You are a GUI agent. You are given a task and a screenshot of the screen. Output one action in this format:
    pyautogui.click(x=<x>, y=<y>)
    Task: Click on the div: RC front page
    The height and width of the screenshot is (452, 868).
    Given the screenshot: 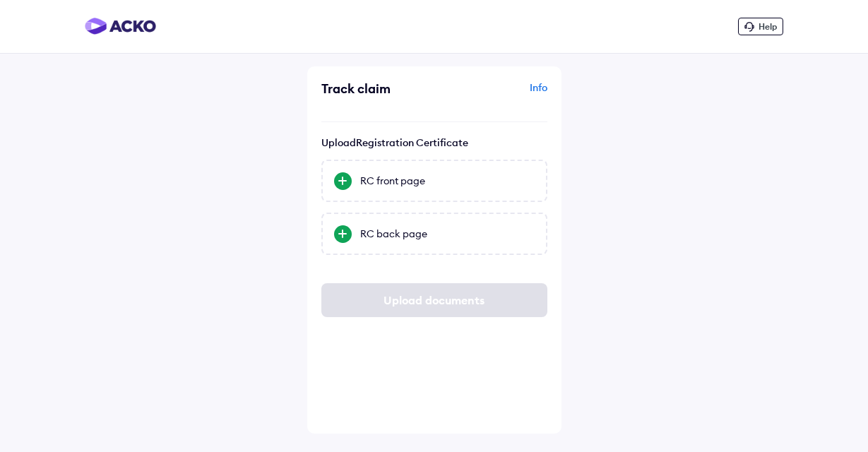 What is the action you would take?
    pyautogui.click(x=447, y=181)
    